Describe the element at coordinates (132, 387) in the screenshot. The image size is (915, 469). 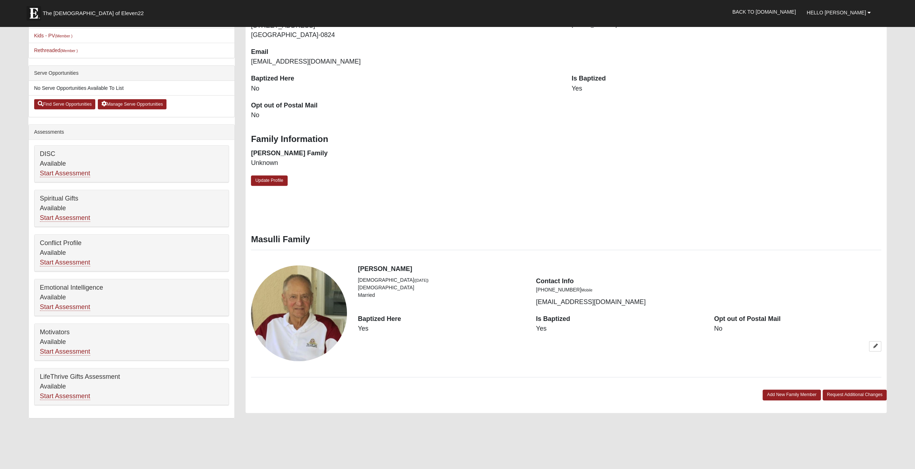
I see `div: LifeThrive Gifts Assessment Available` at that location.